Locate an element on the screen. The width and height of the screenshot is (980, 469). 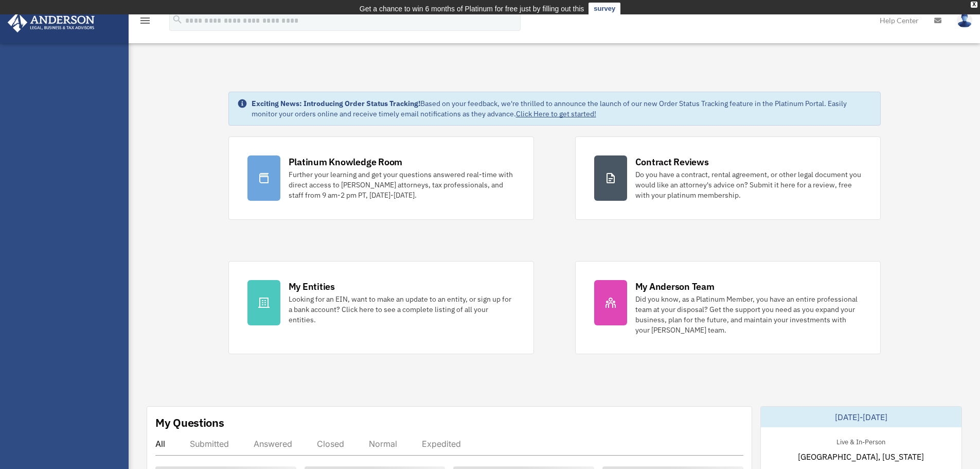
a: My Entities Looking for an EIN, want to make an update to an entity, or sign up for a bank accoun... is located at coordinates (381, 307).